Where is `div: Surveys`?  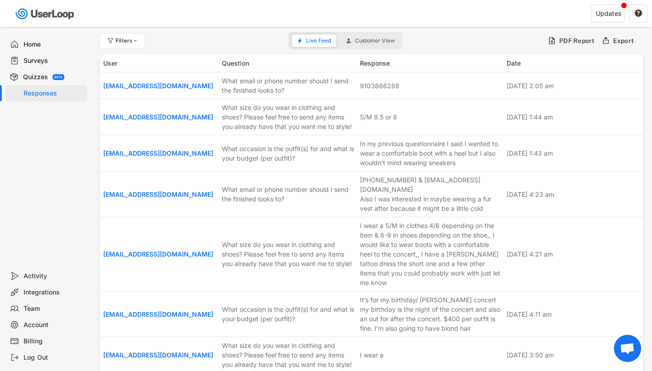 div: Surveys is located at coordinates (53, 61).